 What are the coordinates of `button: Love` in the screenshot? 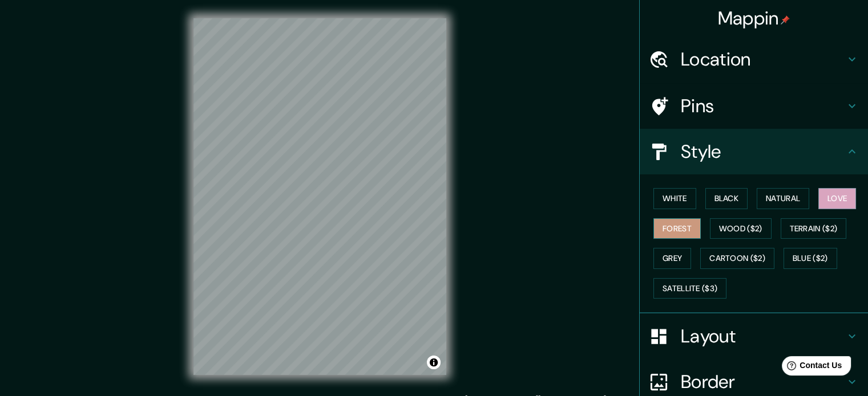 It's located at (837, 198).